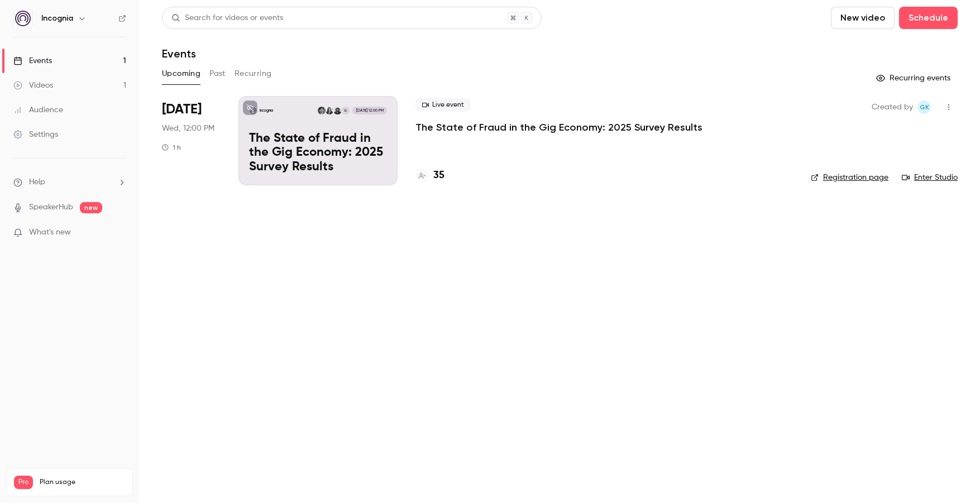 The width and height of the screenshot is (980, 503). Describe the element at coordinates (439, 175) in the screenshot. I see `h4: 35` at that location.